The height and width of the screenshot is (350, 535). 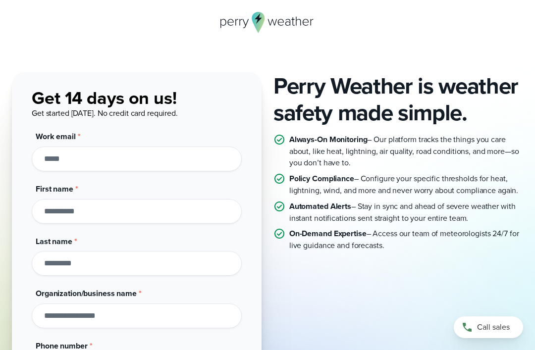 I want to click on span: Work email, so click(x=56, y=136).